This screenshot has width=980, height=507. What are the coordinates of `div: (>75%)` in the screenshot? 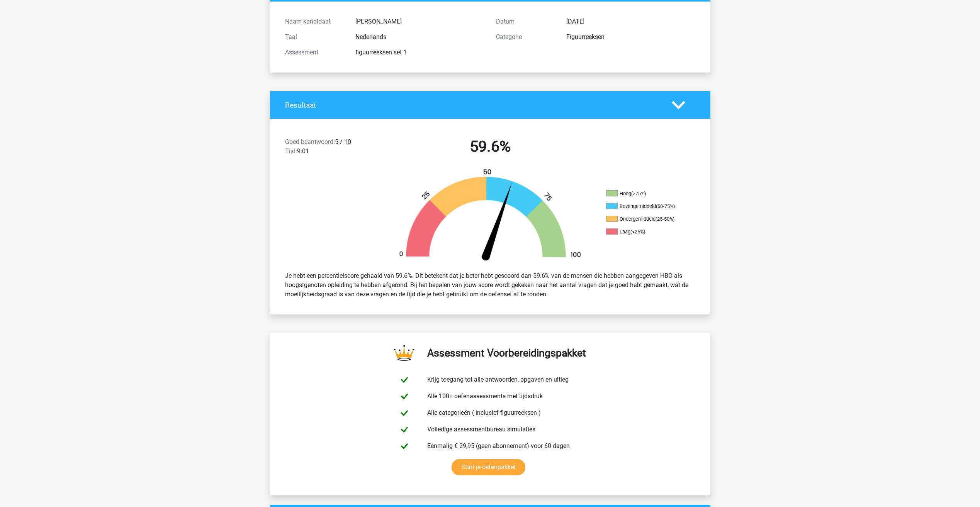 It's located at (638, 193).